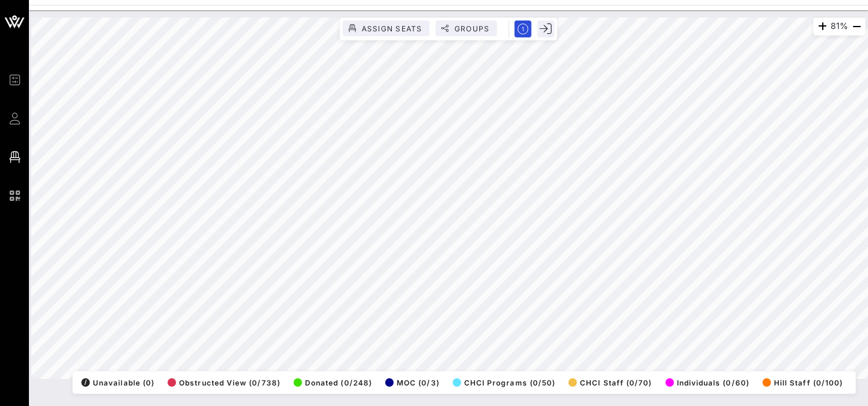  I want to click on button: Assign Seats, so click(386, 28).